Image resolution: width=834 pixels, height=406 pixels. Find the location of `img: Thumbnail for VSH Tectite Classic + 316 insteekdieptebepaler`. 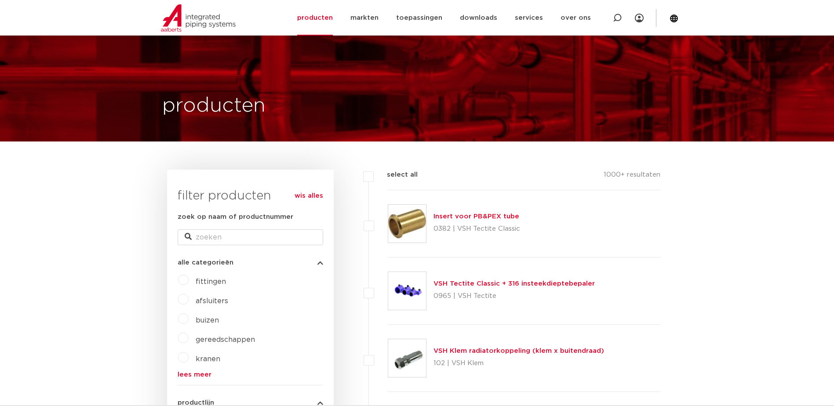

img: Thumbnail for VSH Tectite Classic + 316 insteekdieptebepaler is located at coordinates (407, 291).